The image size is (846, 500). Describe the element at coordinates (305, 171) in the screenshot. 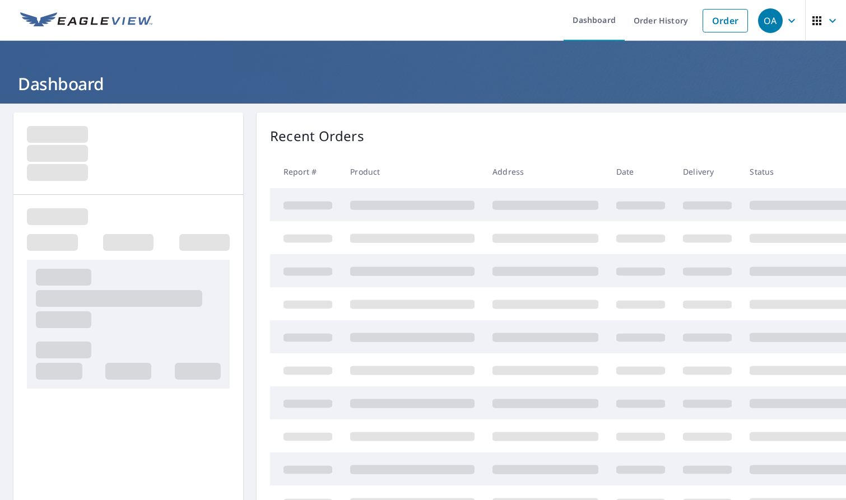

I see `th: Report #` at that location.